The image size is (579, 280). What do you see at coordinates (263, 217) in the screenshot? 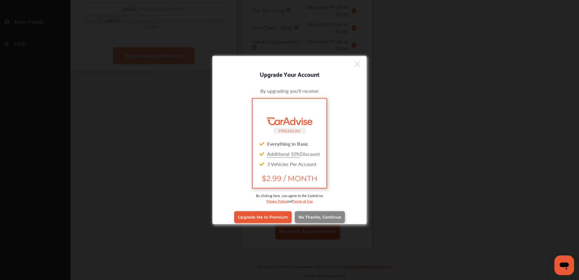
I see `span: Upgrade Me to Premium` at bounding box center [263, 217].